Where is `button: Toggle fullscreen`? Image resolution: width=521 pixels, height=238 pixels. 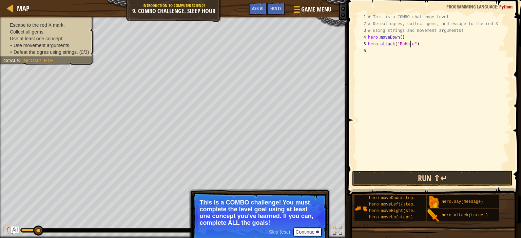
button: Toggle fullscreen is located at coordinates (337, 231).